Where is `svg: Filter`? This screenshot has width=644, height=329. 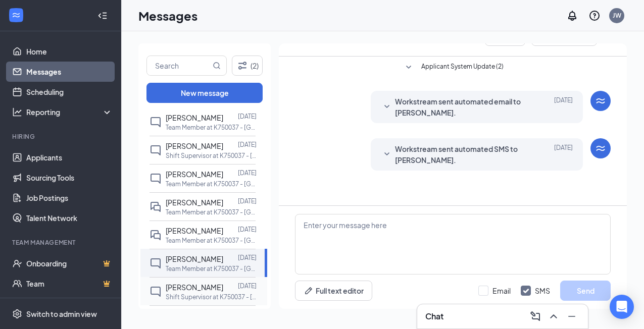
svg: Filter is located at coordinates (243, 66).